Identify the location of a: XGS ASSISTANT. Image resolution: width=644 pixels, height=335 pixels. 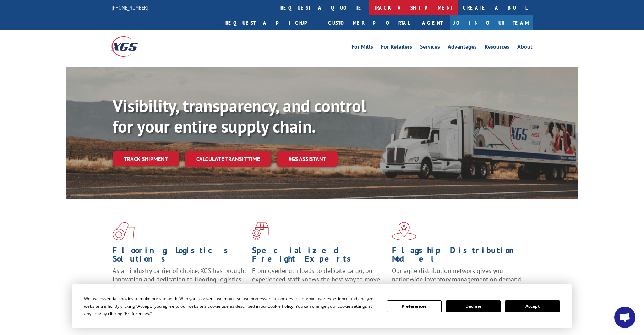
(307, 159).